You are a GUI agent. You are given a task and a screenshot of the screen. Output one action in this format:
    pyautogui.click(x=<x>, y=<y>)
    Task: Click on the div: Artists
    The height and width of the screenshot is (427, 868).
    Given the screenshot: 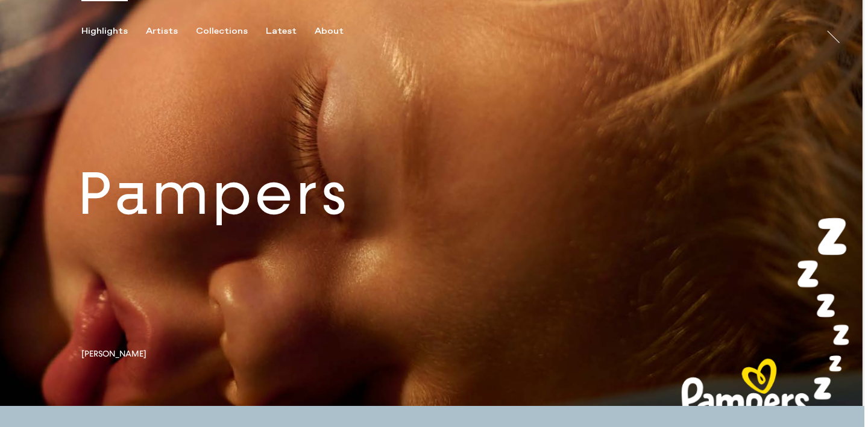 What is the action you would take?
    pyautogui.click(x=161, y=31)
    